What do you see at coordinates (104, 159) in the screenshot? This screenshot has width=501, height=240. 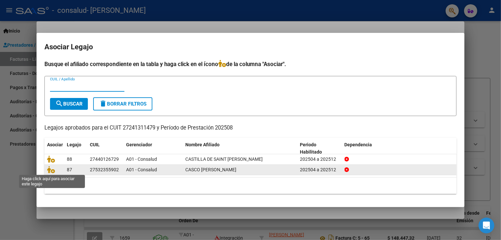 I see `div: 27440126729` at bounding box center [104, 159].